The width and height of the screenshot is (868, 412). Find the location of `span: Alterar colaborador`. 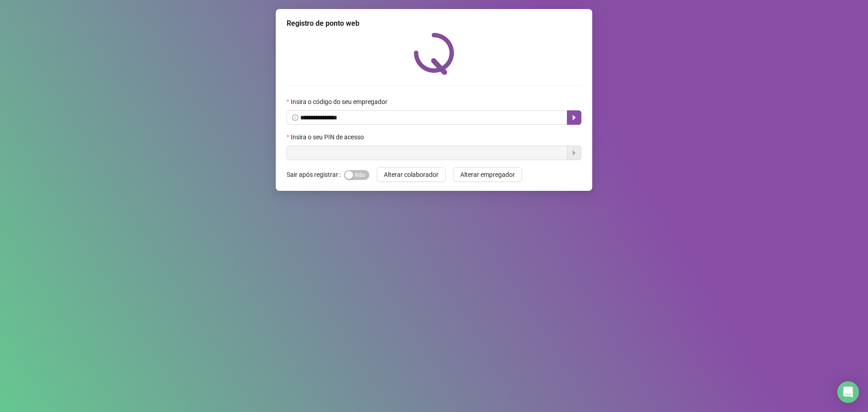

span: Alterar colaborador is located at coordinates (411, 175).